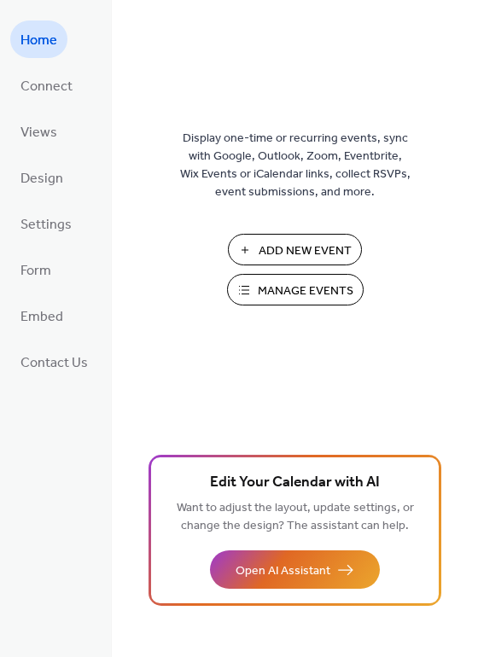 The height and width of the screenshot is (657, 478). Describe the element at coordinates (305, 251) in the screenshot. I see `span: Add New Event` at that location.